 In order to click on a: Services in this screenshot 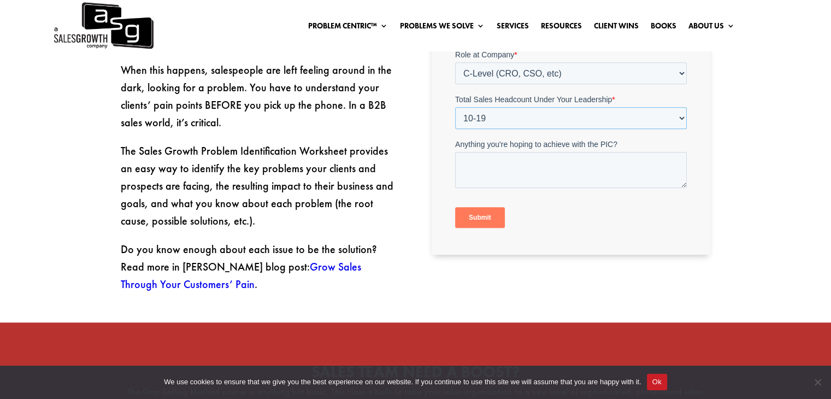, I will do `click(513, 28)`.